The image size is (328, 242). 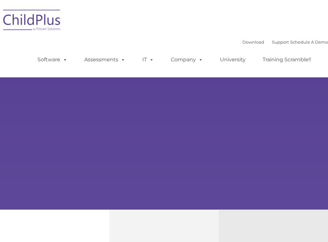 What do you see at coordinates (281, 42) in the screenshot?
I see `a: Support` at bounding box center [281, 42].